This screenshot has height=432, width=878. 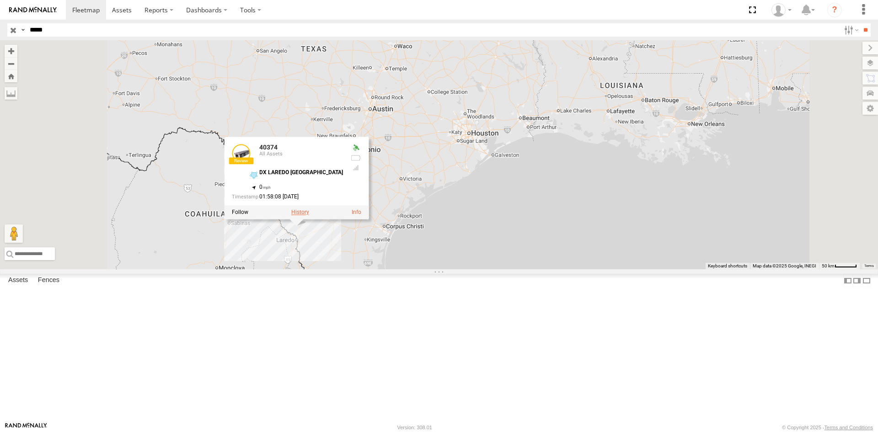 What do you see at coordinates (848, 280) in the screenshot?
I see `label: Dock Summary Table to the Left` at bounding box center [848, 280].